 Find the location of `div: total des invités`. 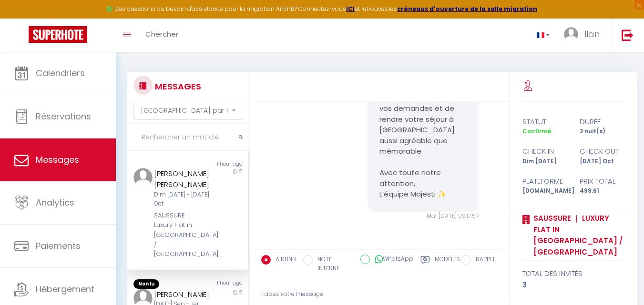

div: total des invités is located at coordinates (574, 274).